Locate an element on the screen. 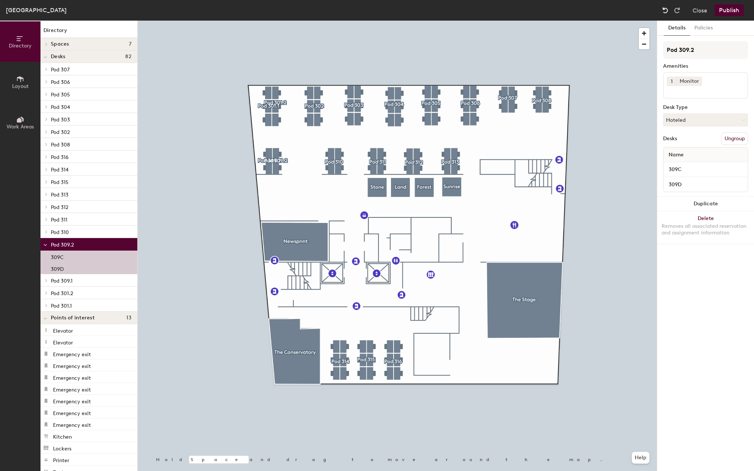  img: Redo is located at coordinates (677, 10).